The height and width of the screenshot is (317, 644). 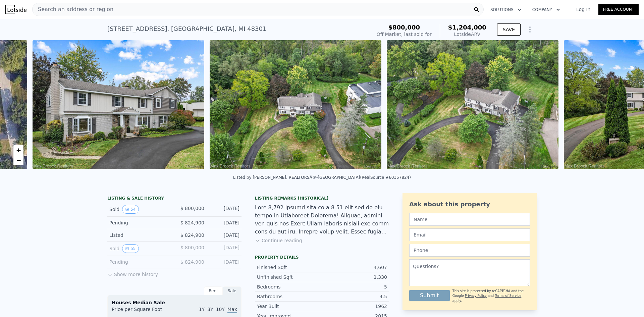 I want to click on div: Sale, so click(x=232, y=291).